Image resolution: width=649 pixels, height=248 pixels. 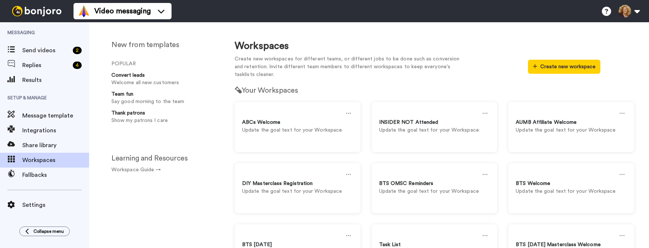 I want to click on strong: Convert leads, so click(x=128, y=75).